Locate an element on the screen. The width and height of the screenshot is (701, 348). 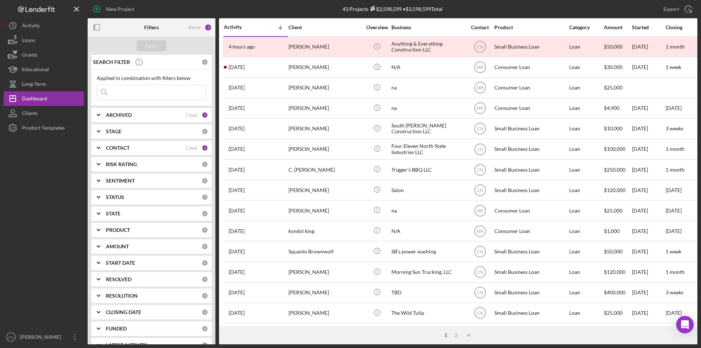
div: Long-Term is located at coordinates (34, 85).